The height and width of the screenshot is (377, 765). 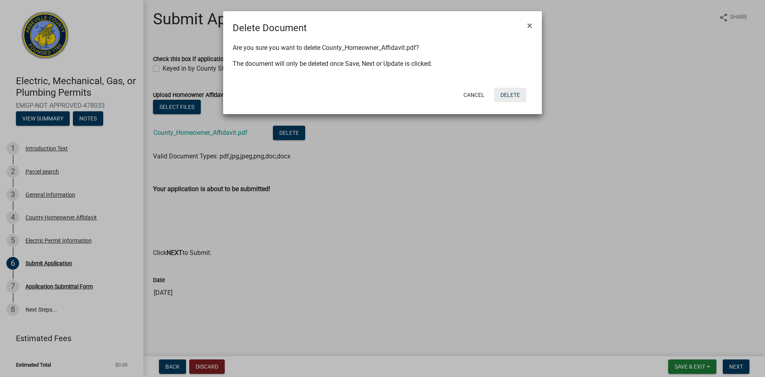 I want to click on button: Cancel, so click(x=474, y=95).